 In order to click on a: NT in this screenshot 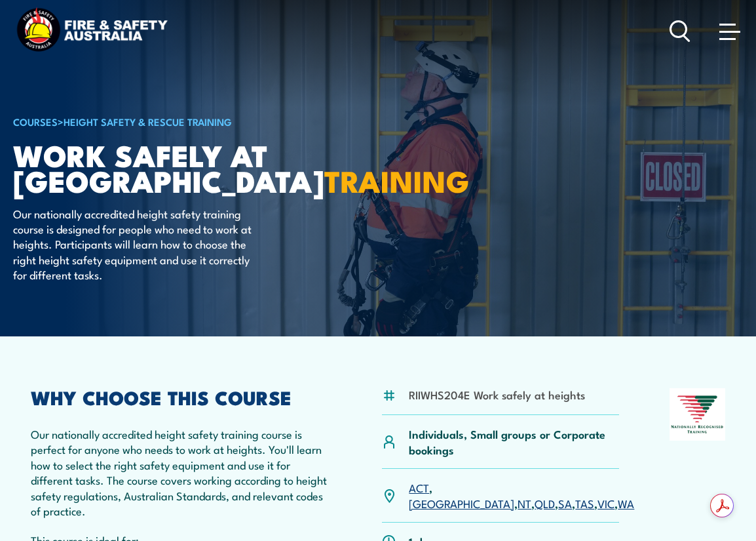, I will do `click(524, 503)`.